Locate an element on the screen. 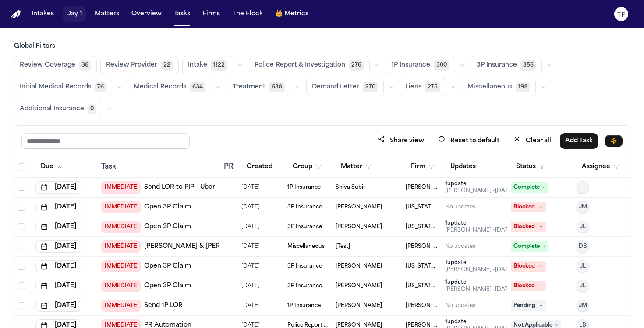 The height and width of the screenshot is (328, 644). a: crownMetrics is located at coordinates (292, 14).